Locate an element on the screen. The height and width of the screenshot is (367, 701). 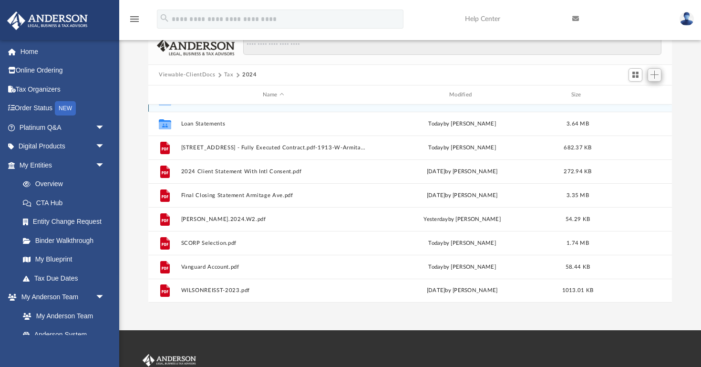
button: Final Closing Statement Armitage Ave.pdf is located at coordinates (273, 195).